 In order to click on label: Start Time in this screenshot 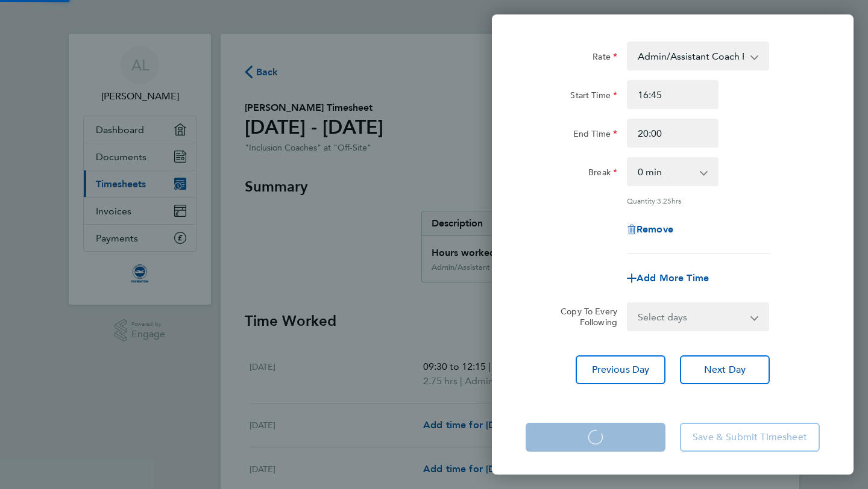, I will do `click(594, 97)`.